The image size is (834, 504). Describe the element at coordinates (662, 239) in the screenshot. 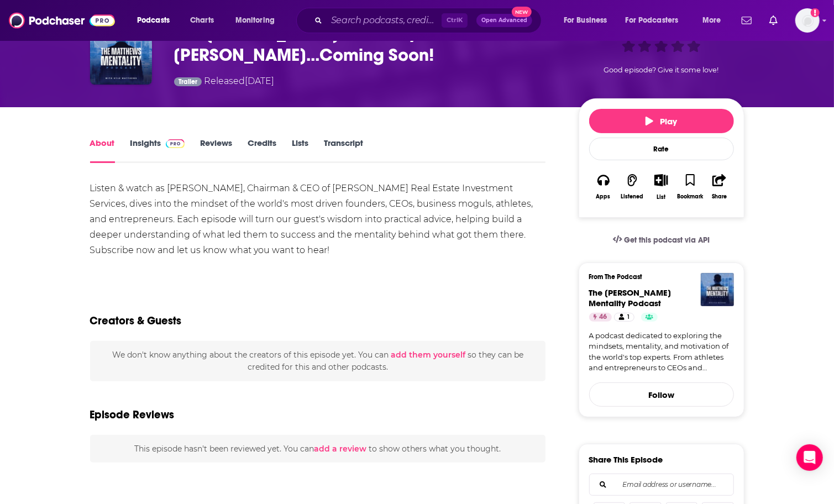

I see `a: Get this podcast via API` at that location.